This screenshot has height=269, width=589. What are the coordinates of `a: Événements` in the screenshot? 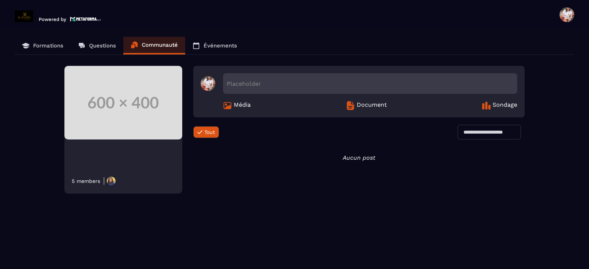 It's located at (215, 46).